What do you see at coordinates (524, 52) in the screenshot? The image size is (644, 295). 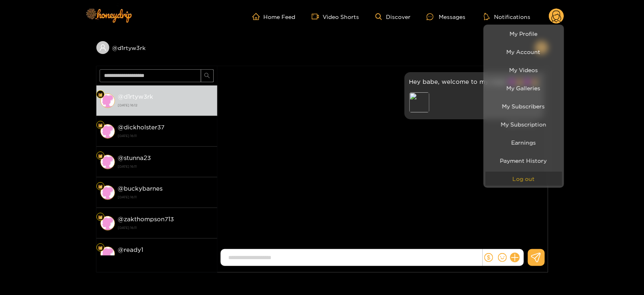 I see `a: My Account` at bounding box center [524, 52].